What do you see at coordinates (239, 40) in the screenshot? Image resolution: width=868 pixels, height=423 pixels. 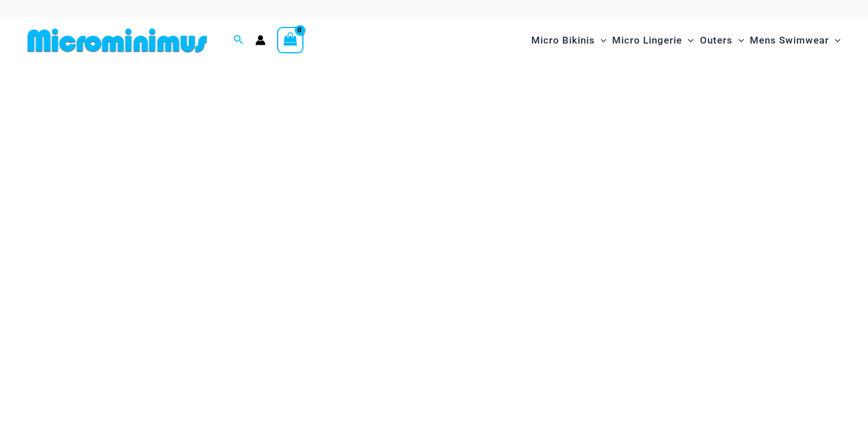 I see `a: Search icon link` at bounding box center [239, 40].